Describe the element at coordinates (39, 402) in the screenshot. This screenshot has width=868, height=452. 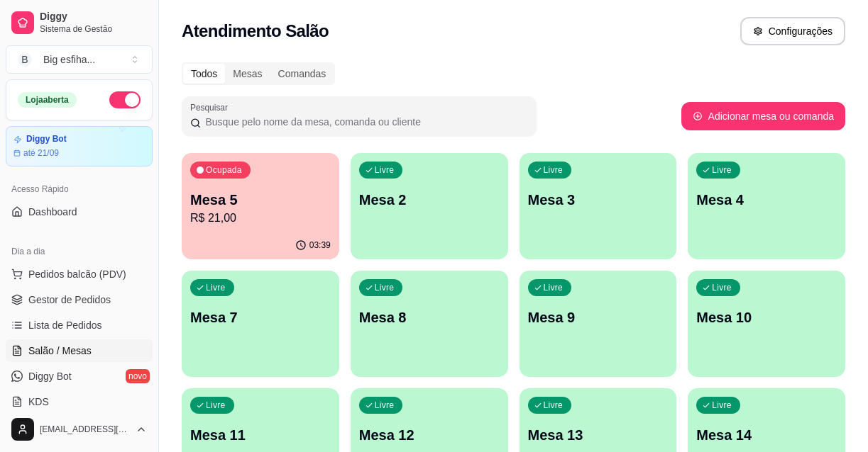
I see `span: KDS` at that location.